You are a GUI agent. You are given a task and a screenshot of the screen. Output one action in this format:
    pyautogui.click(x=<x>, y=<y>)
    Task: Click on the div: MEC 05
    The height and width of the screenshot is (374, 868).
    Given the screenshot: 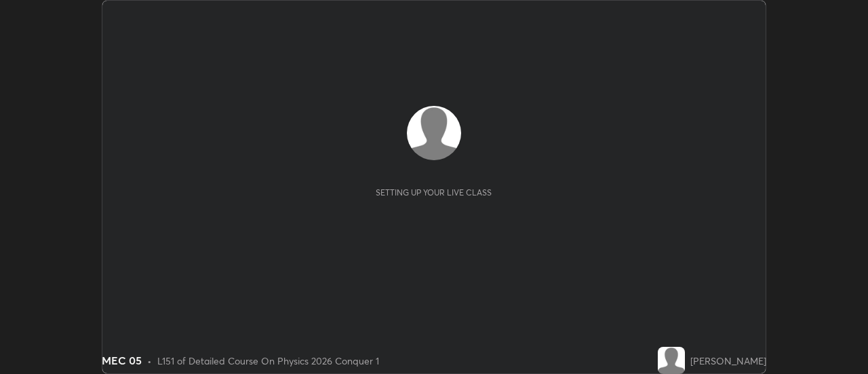 What is the action you would take?
    pyautogui.click(x=121, y=361)
    